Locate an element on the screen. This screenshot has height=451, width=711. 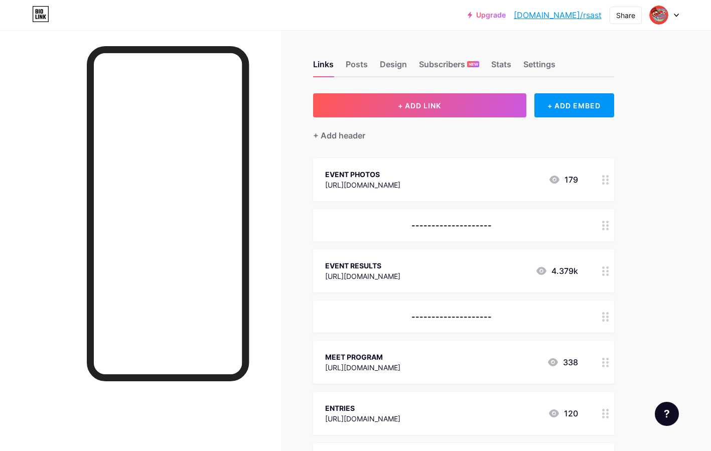
div: 338 is located at coordinates (562, 362).